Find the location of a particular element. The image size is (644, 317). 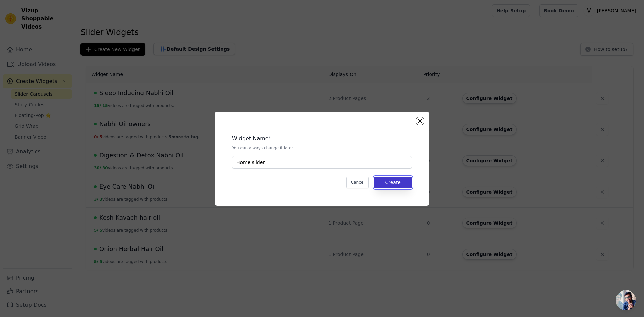

button: Create is located at coordinates (393, 182).